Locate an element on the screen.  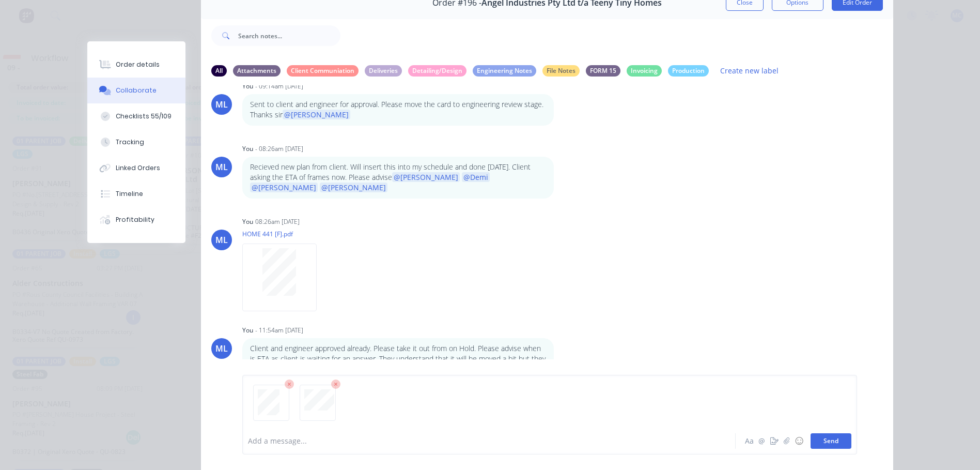
button: Aa is located at coordinates (750, 441).